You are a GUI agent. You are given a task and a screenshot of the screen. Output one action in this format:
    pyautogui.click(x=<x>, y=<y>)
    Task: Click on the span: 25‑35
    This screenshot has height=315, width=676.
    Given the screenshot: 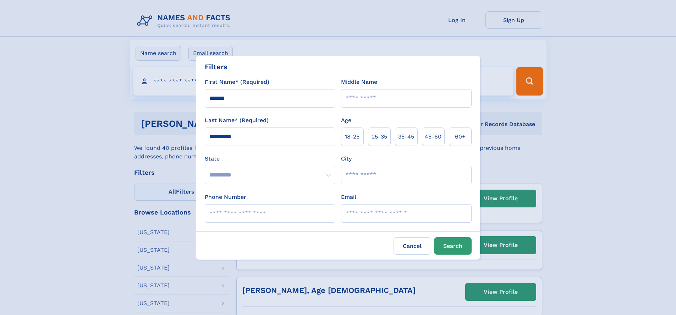 What is the action you would take?
    pyautogui.click(x=379, y=137)
    